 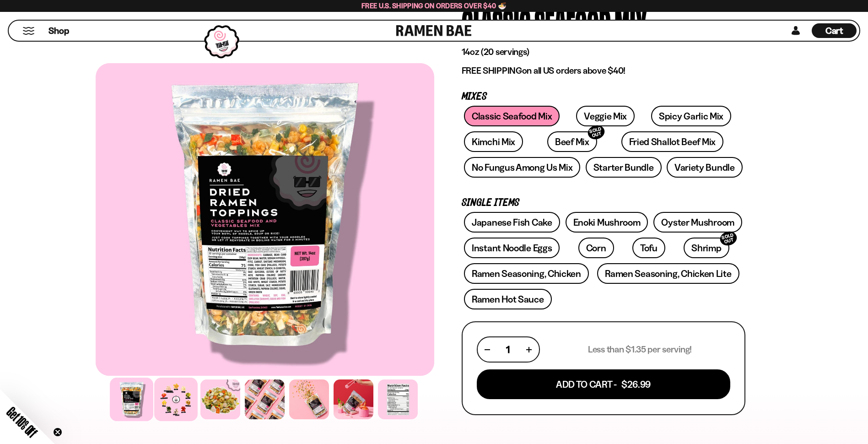 What do you see at coordinates (607, 222) in the screenshot?
I see `a: Enoki Mushroom` at bounding box center [607, 222].